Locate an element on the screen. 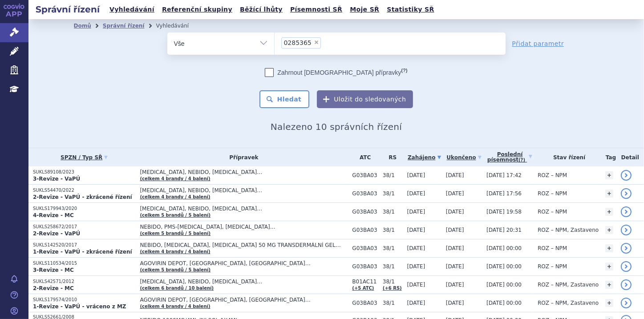  strong: 2-Revize - VaPÚ - zkrácené řízení is located at coordinates (82, 197).